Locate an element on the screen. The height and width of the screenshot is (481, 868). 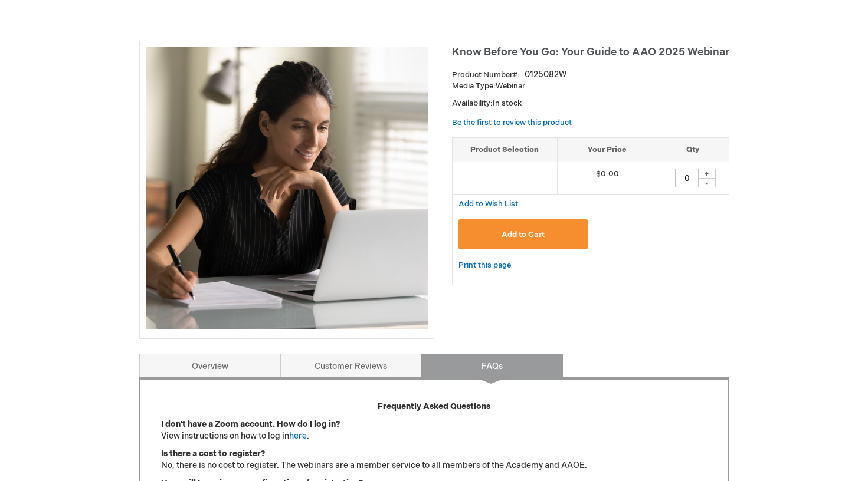
strong: I don't have a Zoom account. How do I log in? is located at coordinates (250, 424).